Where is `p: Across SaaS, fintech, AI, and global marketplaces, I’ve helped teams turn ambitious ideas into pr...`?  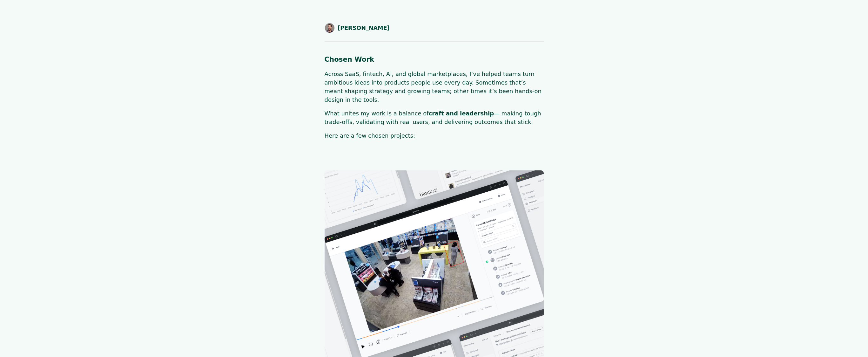
p: Across SaaS, fintech, AI, and global marketplaces, I’ve helped teams turn ambitious ideas into pr... is located at coordinates (434, 87).